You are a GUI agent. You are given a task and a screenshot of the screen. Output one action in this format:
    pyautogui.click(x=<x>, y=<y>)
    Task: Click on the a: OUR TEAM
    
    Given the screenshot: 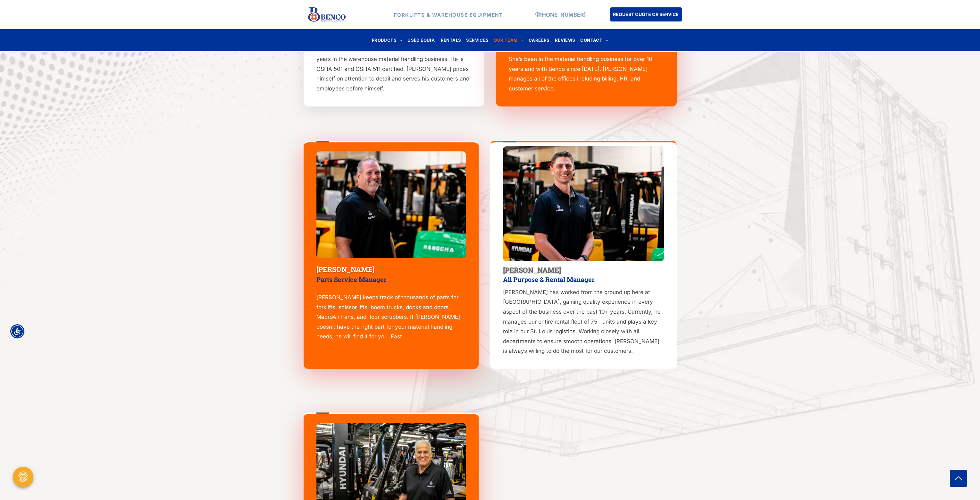 What is the action you would take?
    pyautogui.click(x=509, y=40)
    